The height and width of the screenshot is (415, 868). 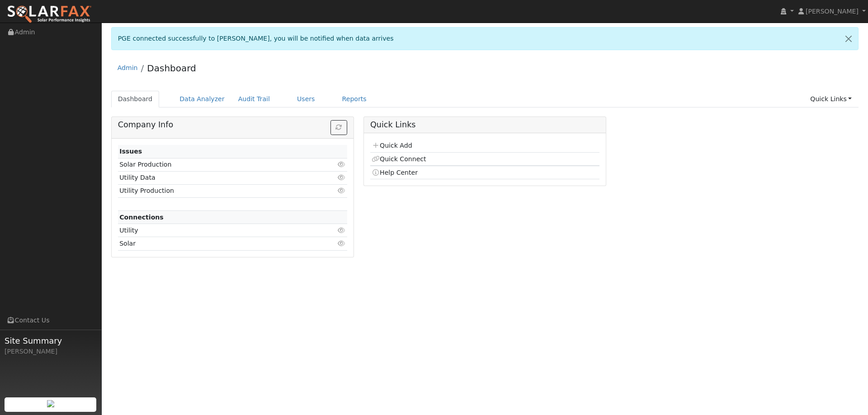 What do you see at coordinates (214, 191) in the screenshot?
I see `td: Utility Production` at bounding box center [214, 191].